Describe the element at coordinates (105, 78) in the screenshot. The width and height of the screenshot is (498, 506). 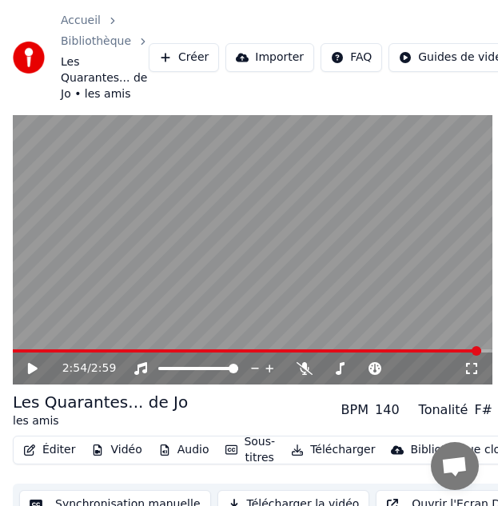
I see `span: Les Quarantes... de Jo • les amis` at that location.